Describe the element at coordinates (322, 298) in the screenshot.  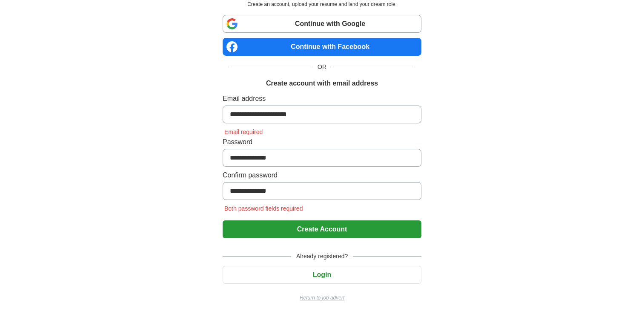
I see `a: Return to job advert` at that location.